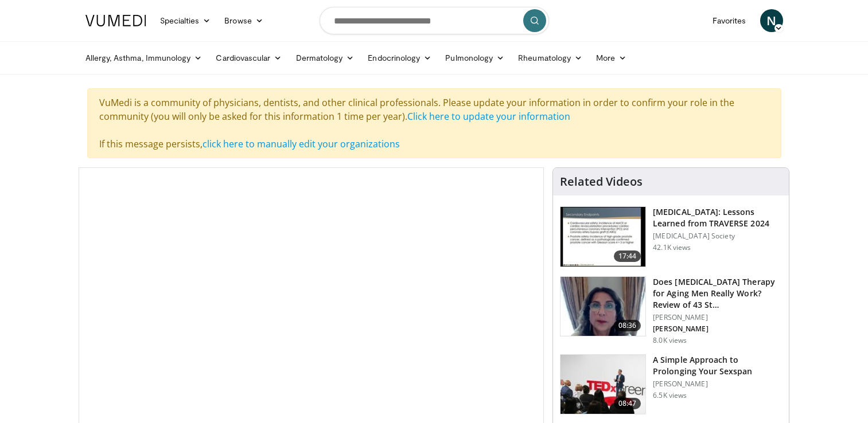 This screenshot has height=423, width=868. I want to click on a: Favorites, so click(729, 21).